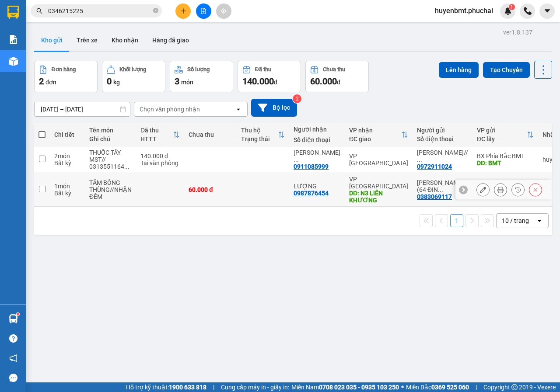 The height and width of the screenshot is (392, 560). Describe the element at coordinates (87, 40) in the screenshot. I see `button: Trên xe` at that location.